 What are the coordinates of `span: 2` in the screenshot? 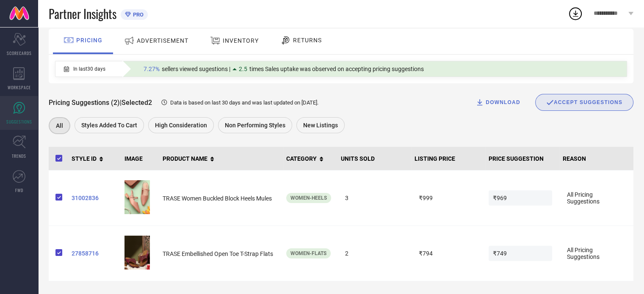 It's located at (373, 253).